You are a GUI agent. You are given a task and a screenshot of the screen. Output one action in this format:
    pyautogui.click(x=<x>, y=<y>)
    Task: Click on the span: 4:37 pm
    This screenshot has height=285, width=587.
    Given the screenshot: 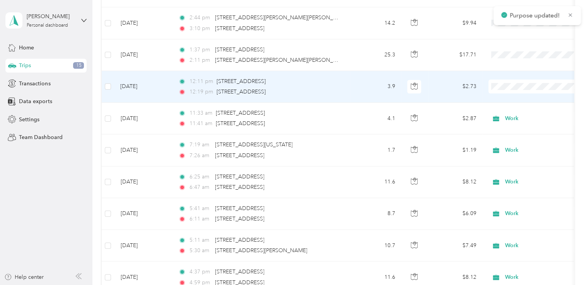 What is the action you would take?
    pyautogui.click(x=200, y=272)
    